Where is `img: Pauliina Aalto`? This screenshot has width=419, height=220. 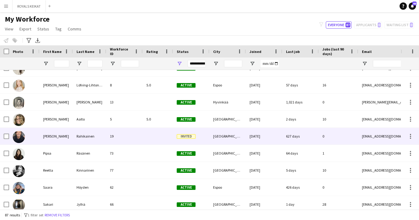
img: Pauliina Aalto is located at coordinates (19, 120).